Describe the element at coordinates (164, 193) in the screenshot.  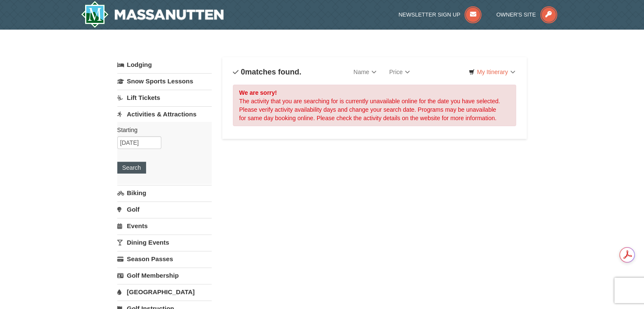
I see `a: Biking` at that location.